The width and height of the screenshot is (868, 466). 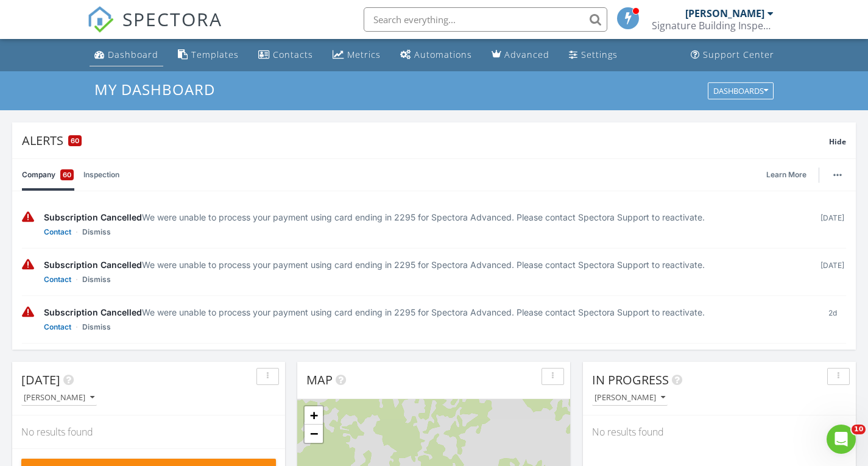 What do you see at coordinates (319, 380) in the screenshot?
I see `span: Map` at bounding box center [319, 380].